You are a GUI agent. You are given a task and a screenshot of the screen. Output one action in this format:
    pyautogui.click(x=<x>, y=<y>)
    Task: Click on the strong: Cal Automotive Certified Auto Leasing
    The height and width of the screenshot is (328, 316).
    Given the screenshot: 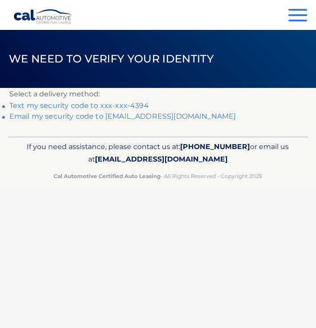 What is the action you would take?
    pyautogui.click(x=107, y=176)
    